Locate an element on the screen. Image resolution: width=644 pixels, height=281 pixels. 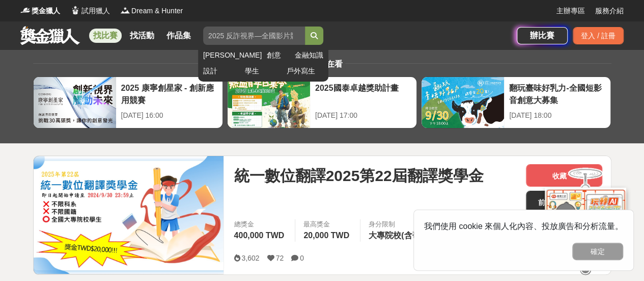
div: 2025 康寧創星家 - 創新應用競賽 is located at coordinates (169, 93).